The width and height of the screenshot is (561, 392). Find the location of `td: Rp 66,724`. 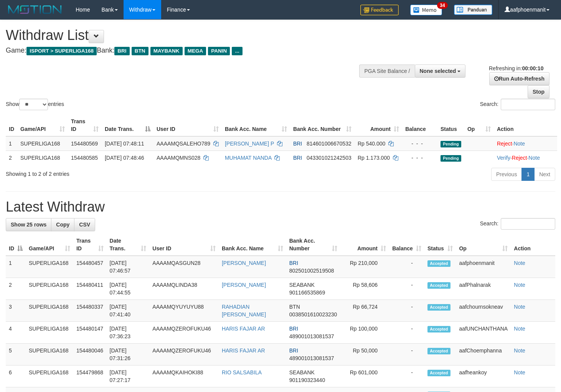

td: Rp 66,724 is located at coordinates (365, 310).